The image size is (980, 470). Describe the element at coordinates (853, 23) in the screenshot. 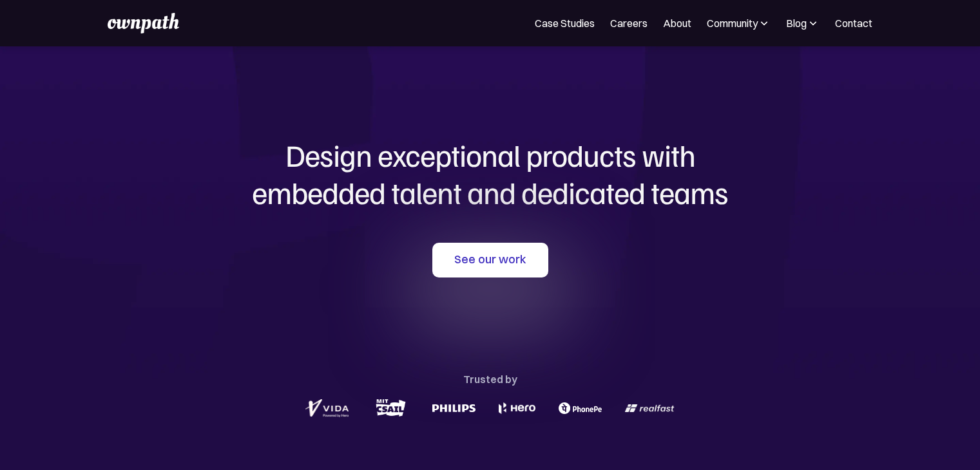

I see `a: Contact` at that location.